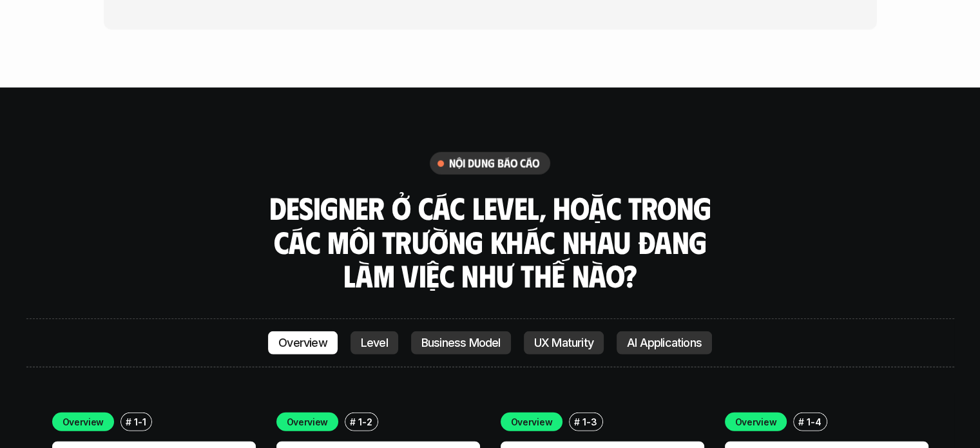 This screenshot has height=448, width=980. I want to click on p: Level, so click(374, 343).